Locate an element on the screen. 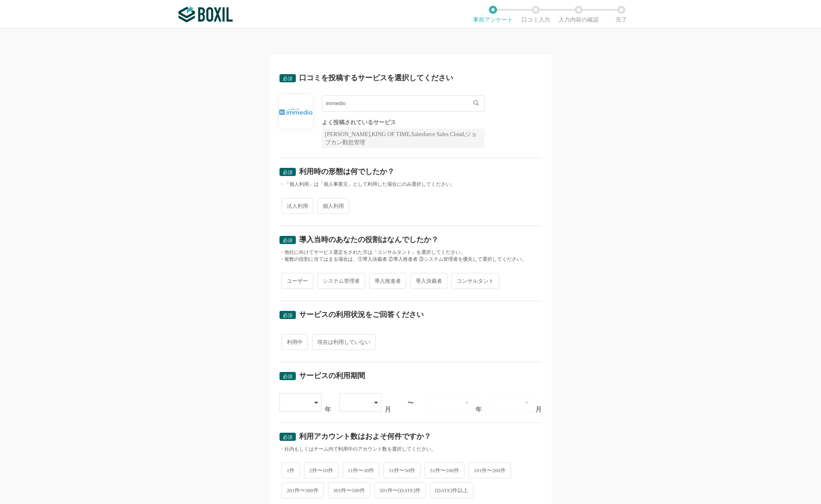  div: サービスの利用状況をご回答ください is located at coordinates (362, 315).